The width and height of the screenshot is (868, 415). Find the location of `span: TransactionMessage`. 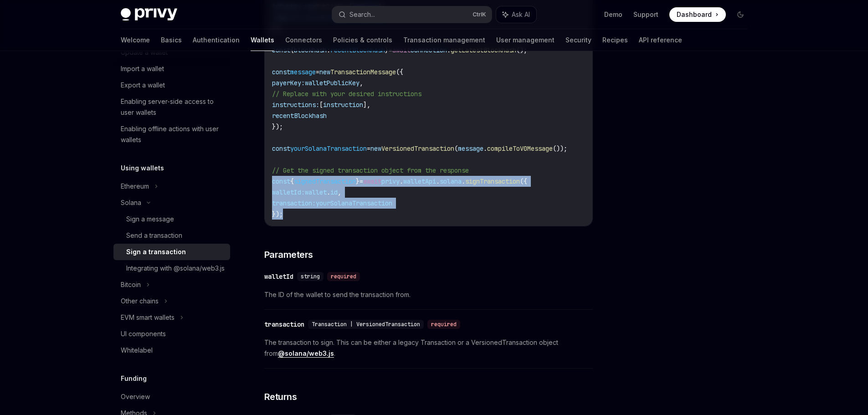

span: TransactionMessage is located at coordinates (363, 72).